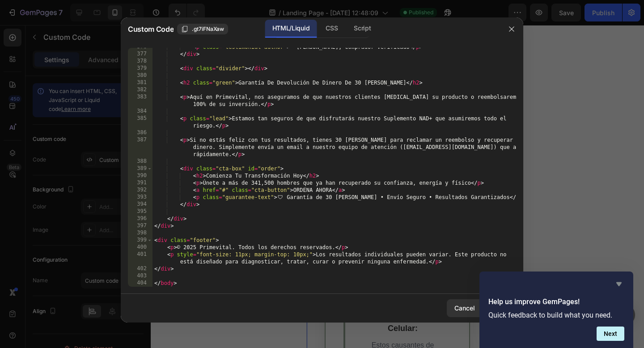 This screenshot has height=348, width=644. What do you see at coordinates (140, 122) in the screenshot?
I see `div: 385` at bounding box center [140, 122].